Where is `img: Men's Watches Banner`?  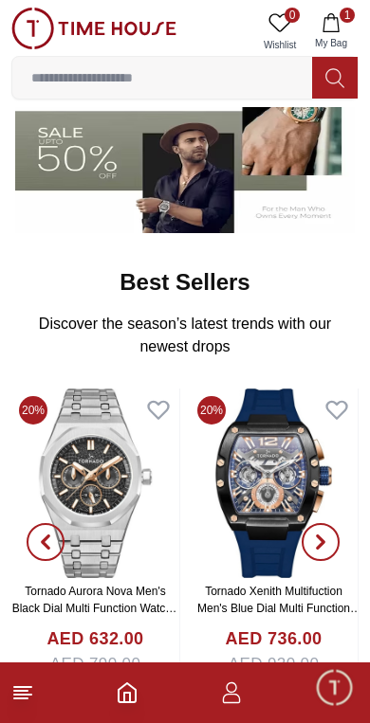 img: Men's Watches Banner is located at coordinates (185, 139).